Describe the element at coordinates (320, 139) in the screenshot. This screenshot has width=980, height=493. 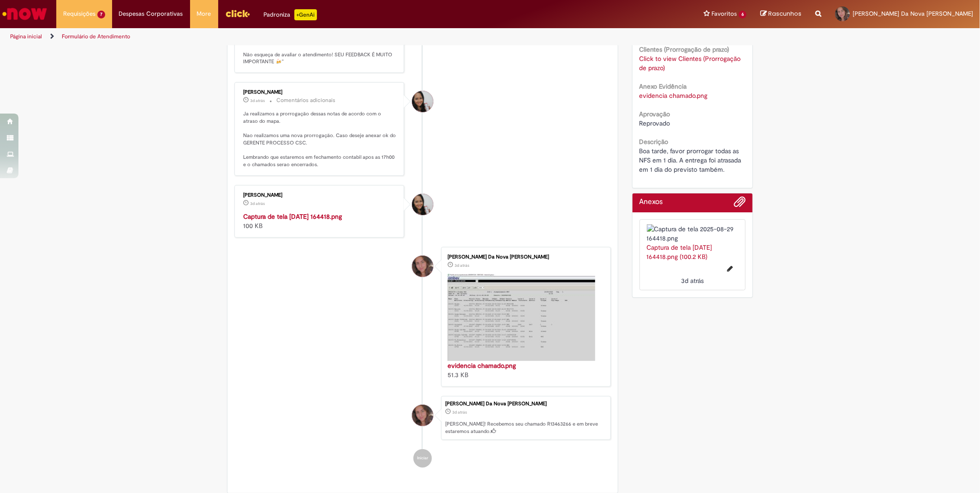
I see `p: Ja realizamos a prorrogação dessas notas de acordo com o atraso do mapa. Nao realizamos uma nova ...` at that location.